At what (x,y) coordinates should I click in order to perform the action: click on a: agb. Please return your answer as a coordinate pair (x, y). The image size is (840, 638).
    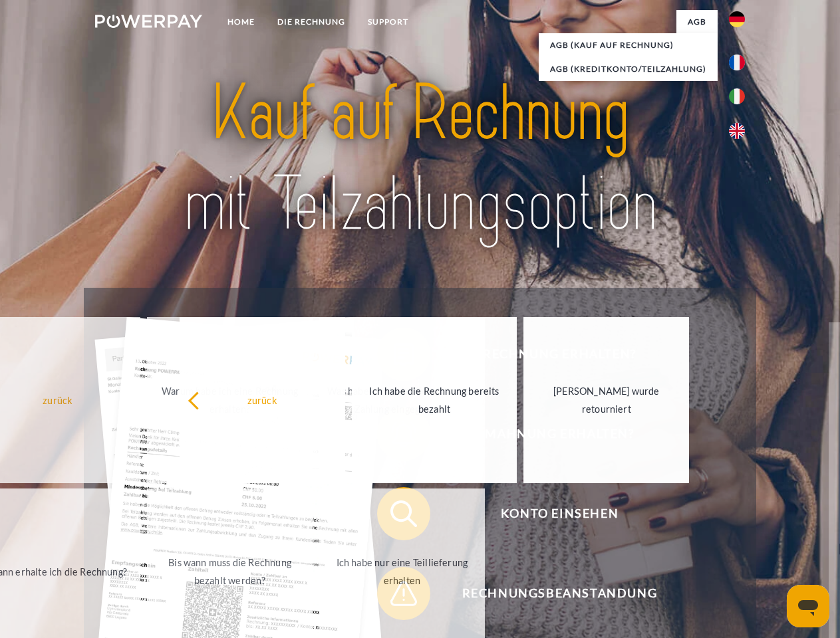
    Looking at the image, I should click on (697, 22).